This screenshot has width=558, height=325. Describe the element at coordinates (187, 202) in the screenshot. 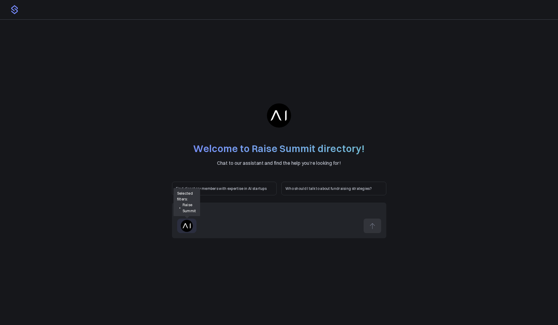

I see `div: Selected filters:` at that location.